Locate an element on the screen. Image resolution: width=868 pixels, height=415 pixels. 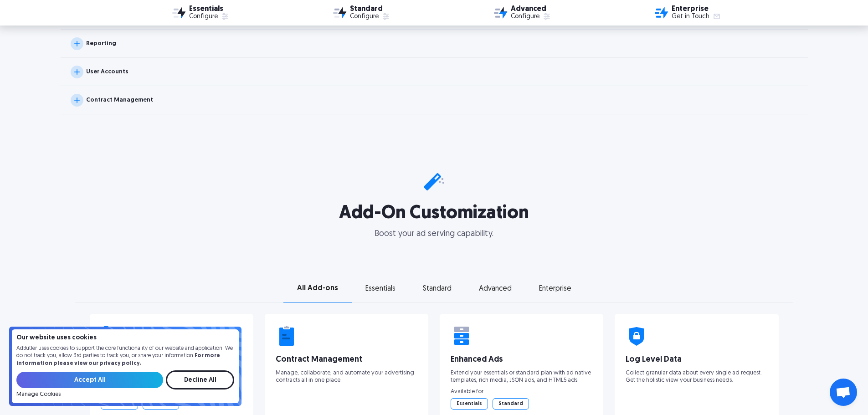
a: Manage Cookies is located at coordinates (38, 395).